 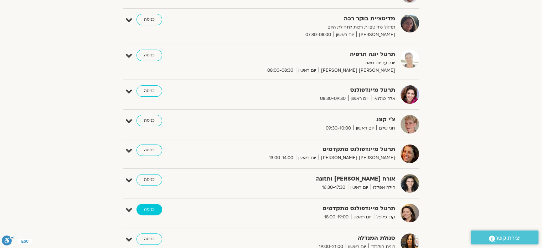 I want to click on strong: צ'י קונג, so click(x=308, y=119).